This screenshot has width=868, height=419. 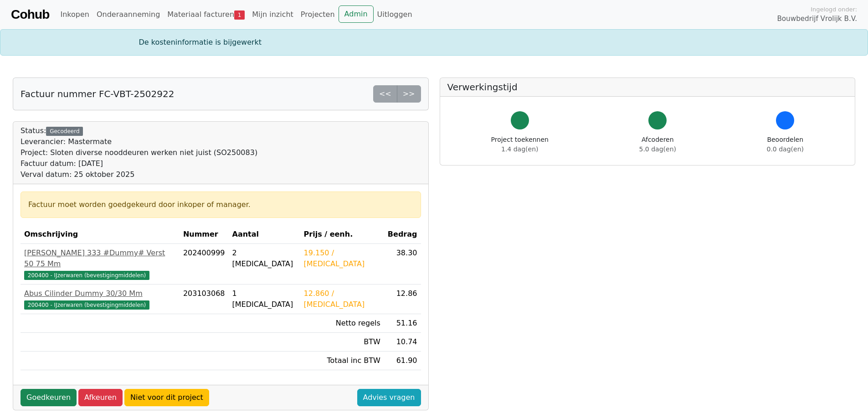 I want to click on div: De kosteninformatie is bijgewerkt, so click(x=434, y=43).